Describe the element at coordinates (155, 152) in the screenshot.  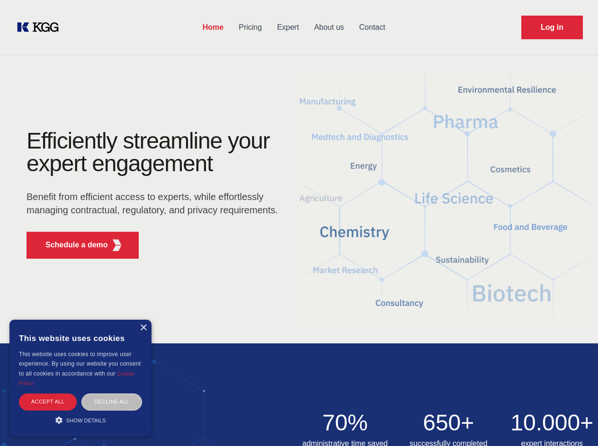
I see `h1: Efficiently streamline your expert engagement` at that location.